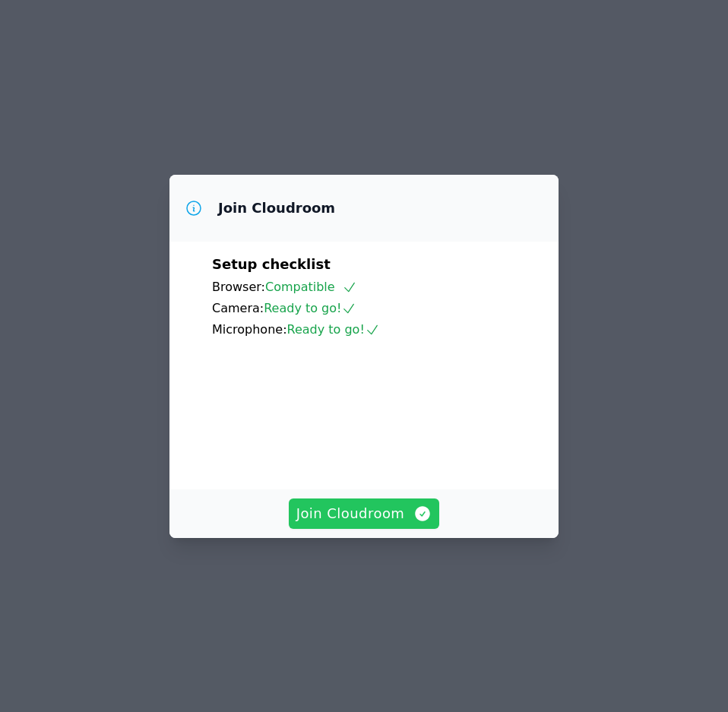 The width and height of the screenshot is (728, 712). I want to click on span: Browser:, so click(238, 286).